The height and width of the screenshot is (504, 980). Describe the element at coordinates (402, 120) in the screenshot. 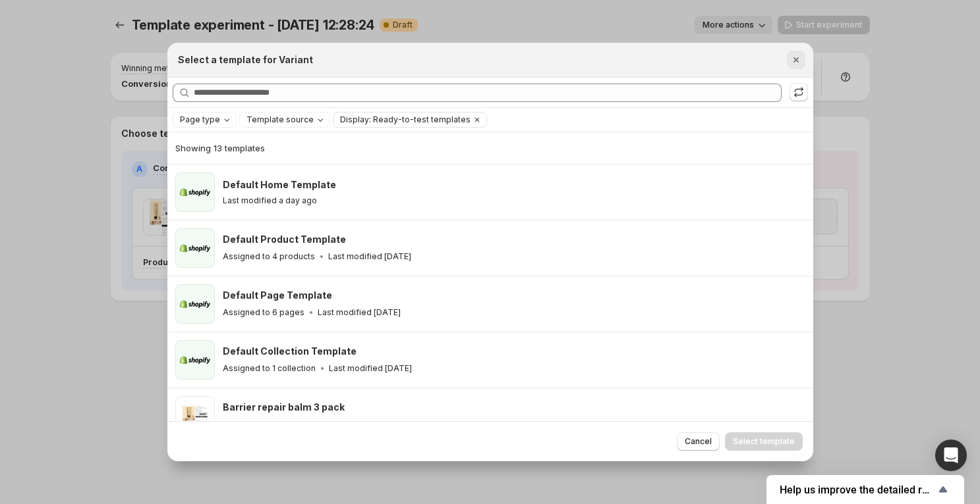

I see `button: Display: Ready-to-test templates` at that location.